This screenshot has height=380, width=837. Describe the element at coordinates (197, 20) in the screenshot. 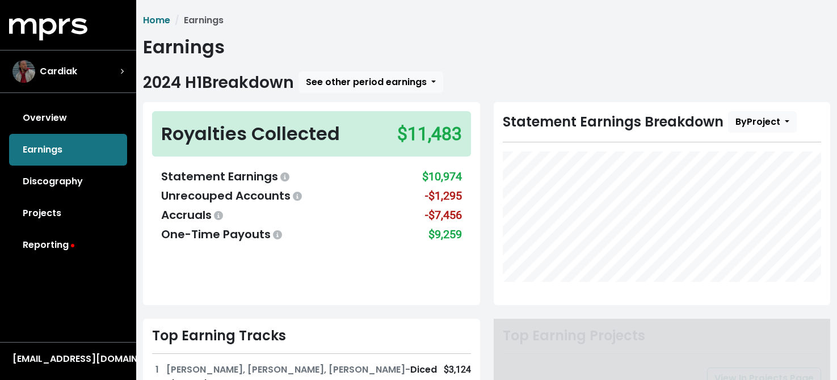

I see `li: Earnings` at that location.